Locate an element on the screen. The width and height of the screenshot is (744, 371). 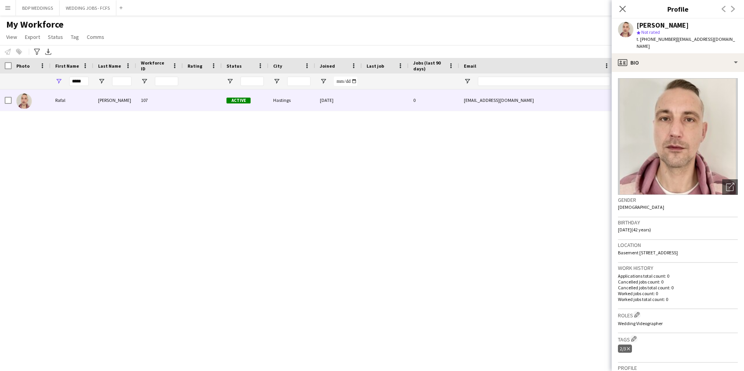
span: Joined is located at coordinates (327, 66).